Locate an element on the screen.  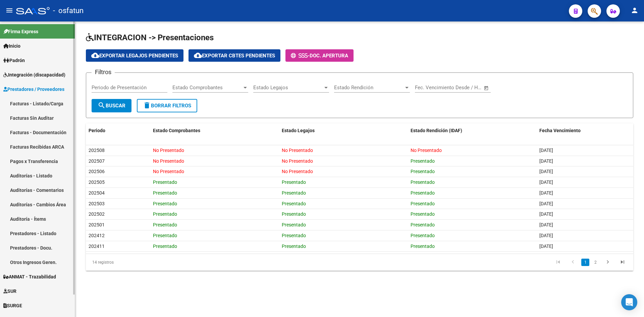
input: Fecha fin is located at coordinates (464, 88).